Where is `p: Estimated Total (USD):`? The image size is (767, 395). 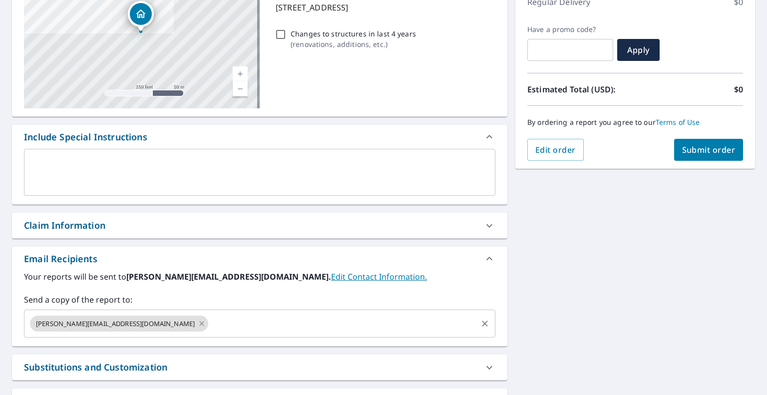
p: Estimated Total (USD): is located at coordinates (581, 89).